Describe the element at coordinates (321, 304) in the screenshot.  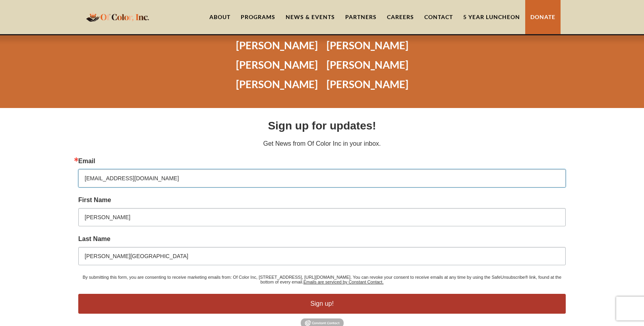
I see `button: Sign up!` at that location.